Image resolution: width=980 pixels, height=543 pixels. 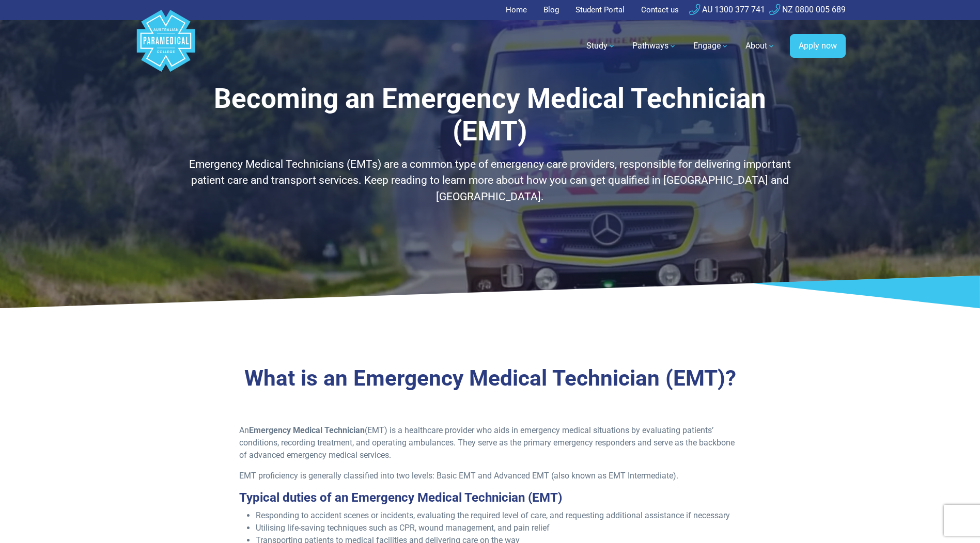 I want to click on a: Engage, so click(x=711, y=46).